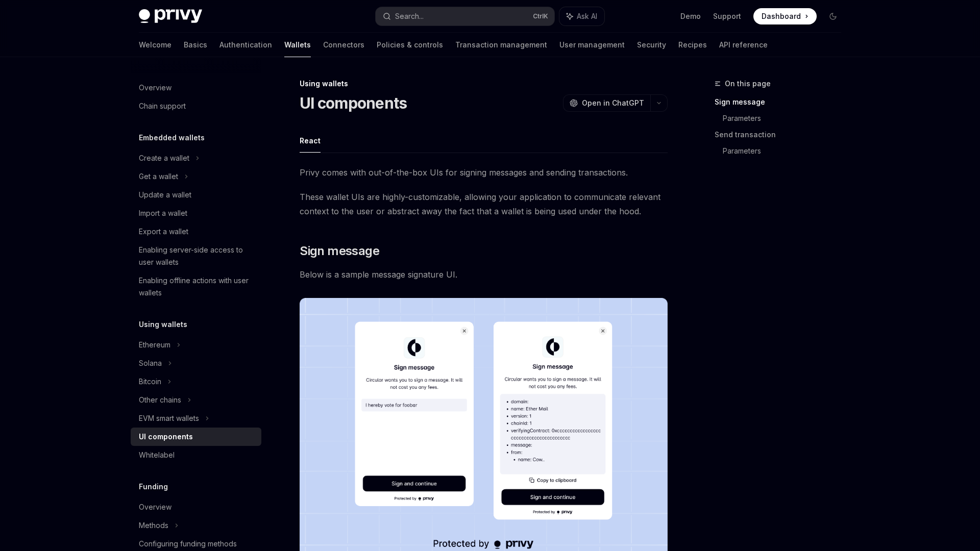 This screenshot has width=980, height=551. I want to click on h1: UI components, so click(353, 103).